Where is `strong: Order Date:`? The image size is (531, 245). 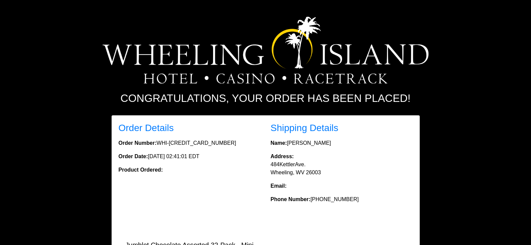 strong: Order Date: is located at coordinates (133, 156).